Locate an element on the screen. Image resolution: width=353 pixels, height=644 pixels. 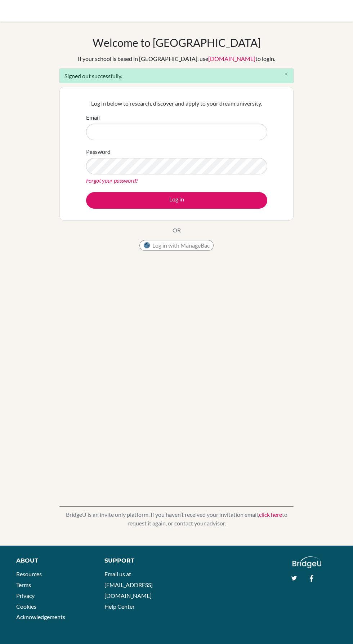
a: Forgot your password? is located at coordinates (112, 180).